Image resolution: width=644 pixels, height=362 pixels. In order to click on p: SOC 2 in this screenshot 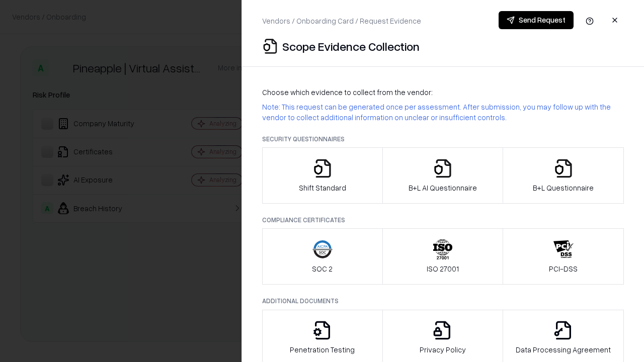, I will do `click(322, 269)`.